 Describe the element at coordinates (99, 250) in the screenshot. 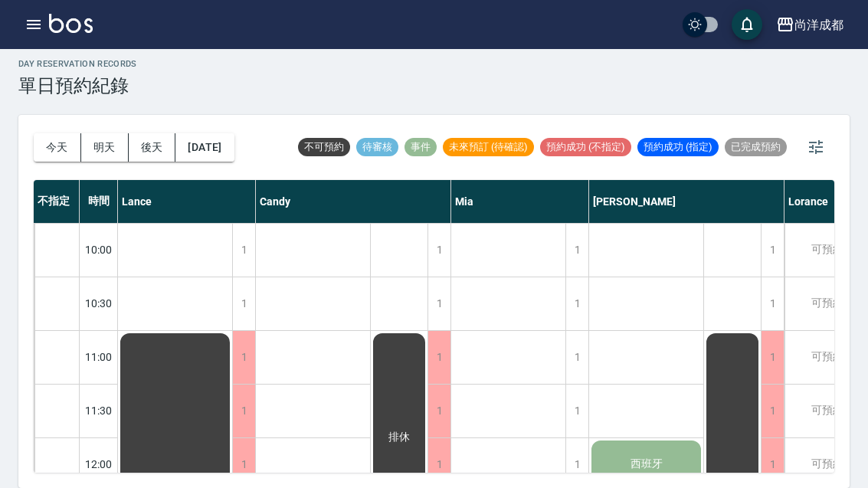

I see `div: 10:00` at that location.